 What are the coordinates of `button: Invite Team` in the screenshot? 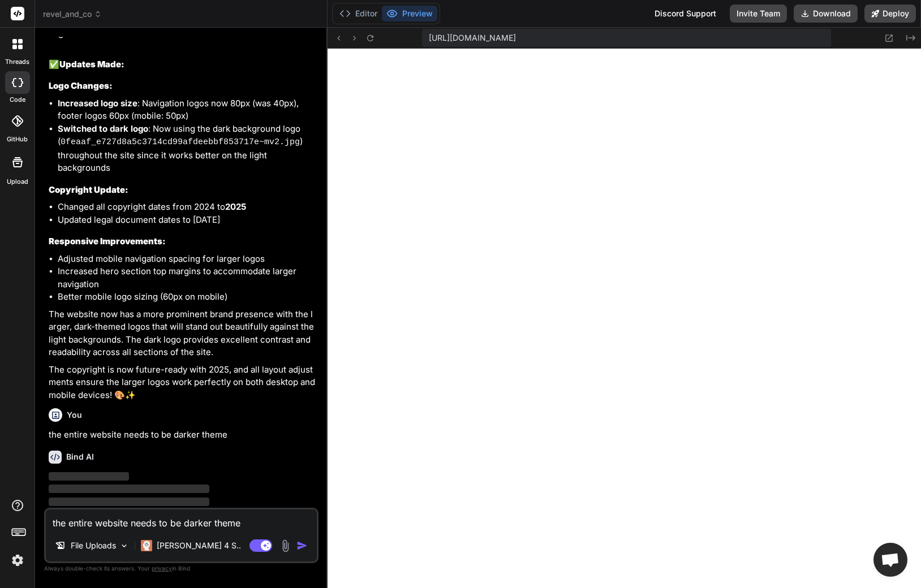 It's located at (758, 13).